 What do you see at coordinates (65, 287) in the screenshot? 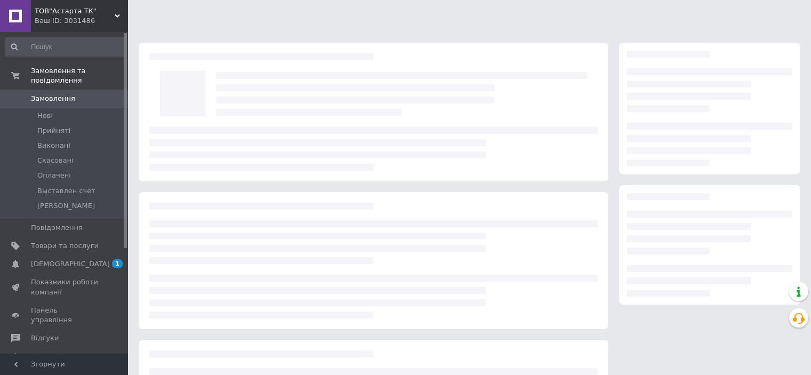
I see `span: Показники роботи компанії` at bounding box center [65, 287].